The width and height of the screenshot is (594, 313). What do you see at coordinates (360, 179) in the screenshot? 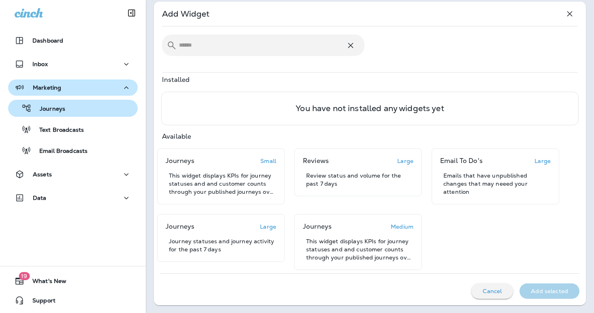
I see `p: Review status and volume for the past 7 days` at bounding box center [360, 179].